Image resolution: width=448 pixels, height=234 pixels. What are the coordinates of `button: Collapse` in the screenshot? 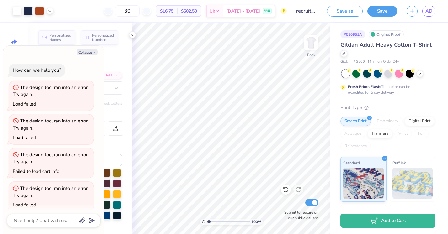 It's located at (87, 52).